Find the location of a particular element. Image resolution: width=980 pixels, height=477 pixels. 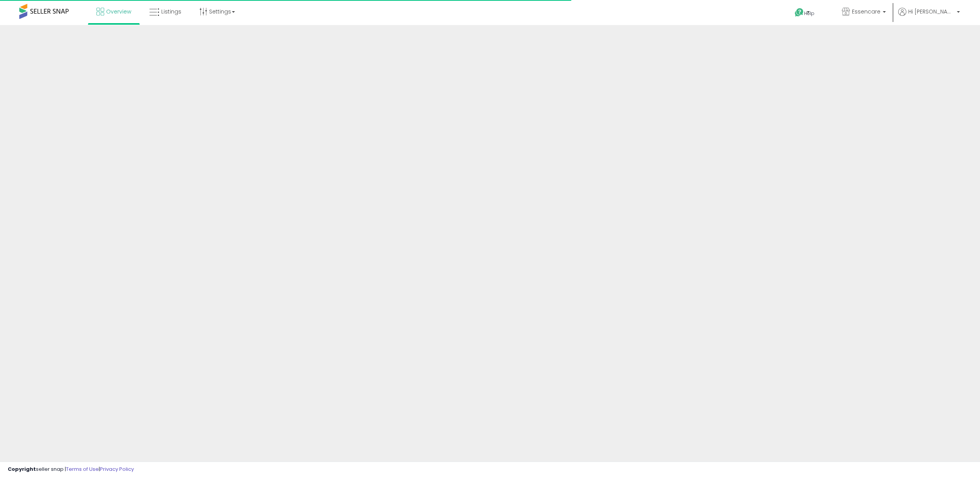

i: Get Help is located at coordinates (799, 12).